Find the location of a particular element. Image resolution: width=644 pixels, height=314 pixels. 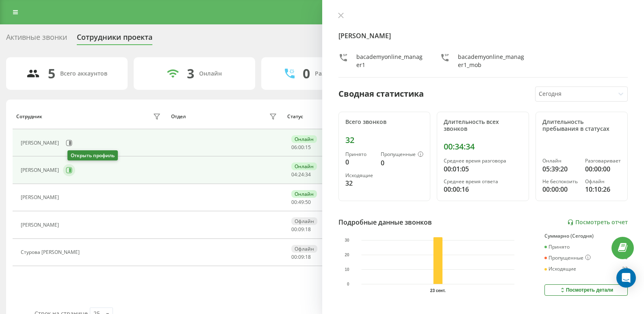

div: Всего звонков is located at coordinates (384, 122).